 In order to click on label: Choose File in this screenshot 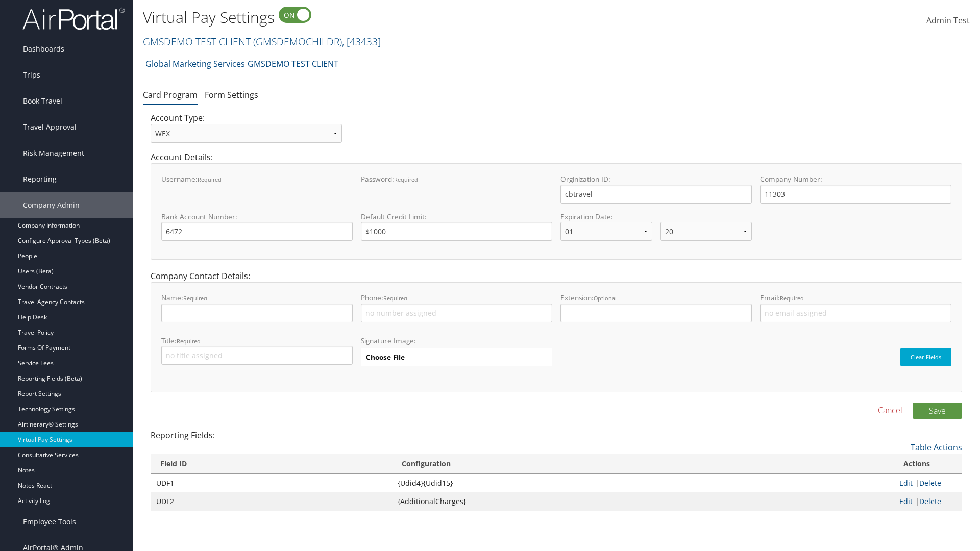, I will do `click(456, 357)`.